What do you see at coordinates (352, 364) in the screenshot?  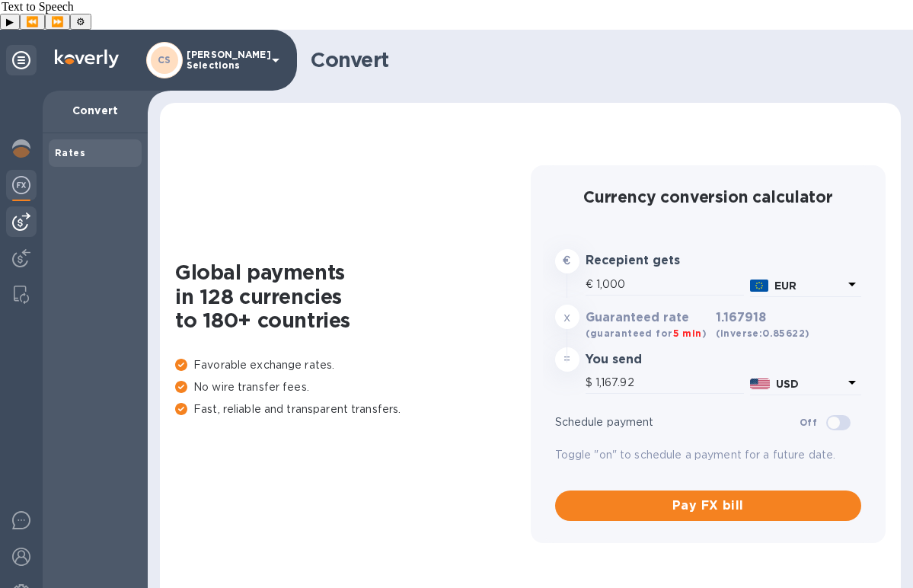 I see `p: Favorable exchange rates.` at bounding box center [352, 364].